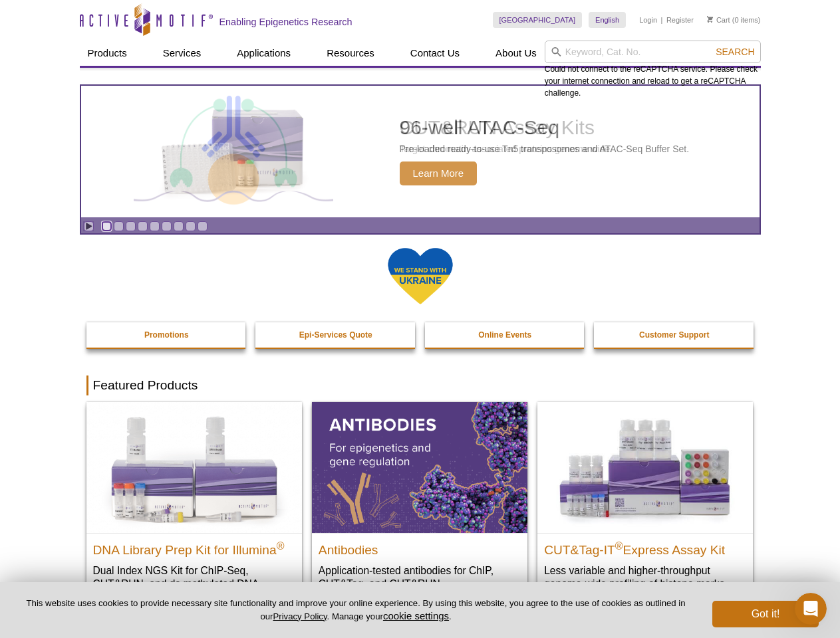  What do you see at coordinates (194, 583) in the screenshot?
I see `p: Dual Index NGS Kit for ChIP-Seq, CUT&RUN, and ds methylated DNA assays.` at bounding box center [194, 583].